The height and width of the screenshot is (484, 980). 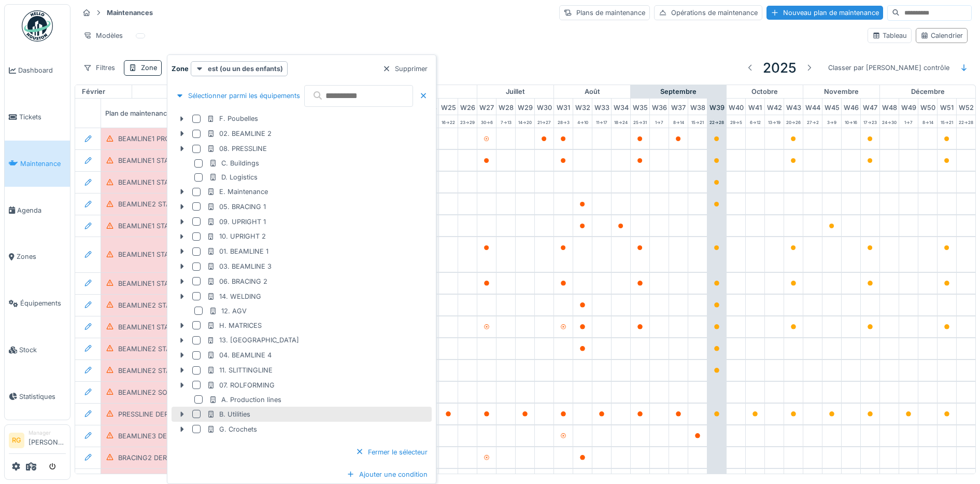 I want to click on div: 4 -> 10, so click(x=583, y=122).